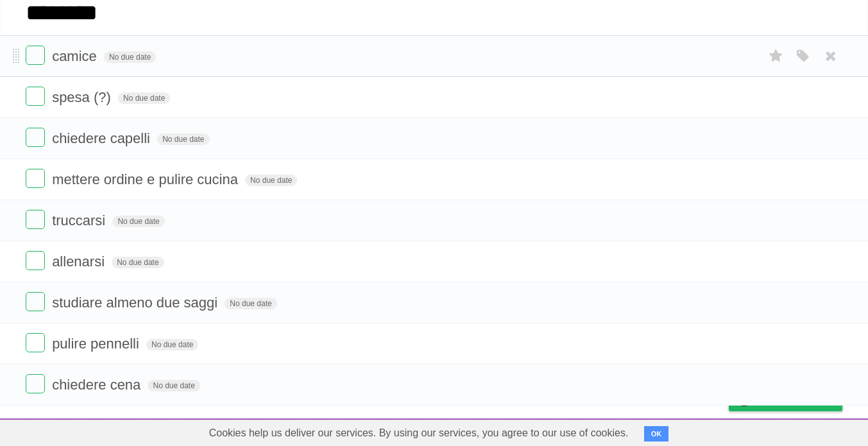 The image size is (868, 446). Describe the element at coordinates (656, 434) in the screenshot. I see `button: OK` at that location.